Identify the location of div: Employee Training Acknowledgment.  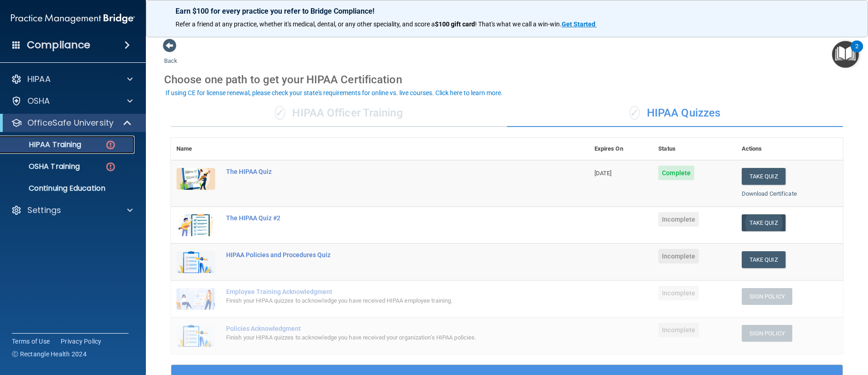
(385, 292).